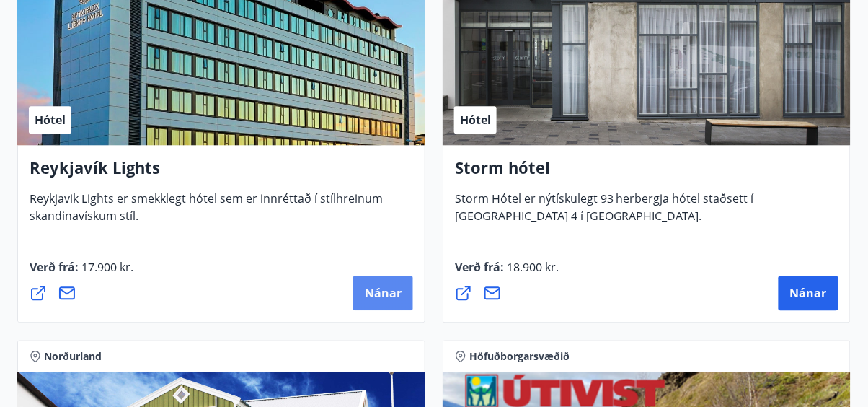 The height and width of the screenshot is (407, 868). I want to click on span: 17.900 kr., so click(106, 267).